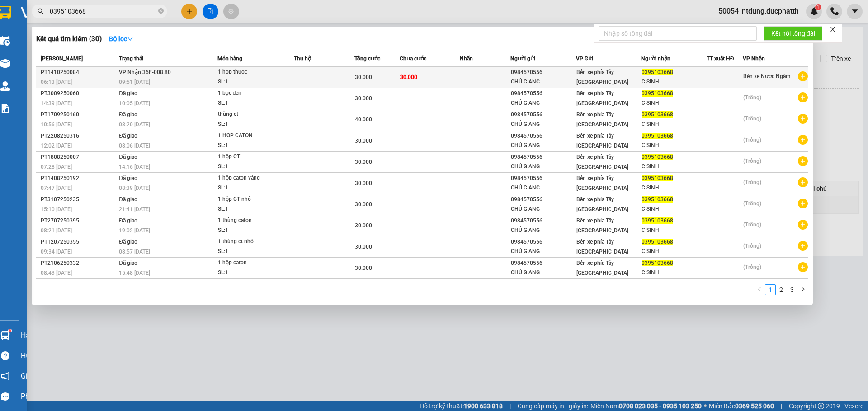  Describe the element at coordinates (82, 336) in the screenshot. I see `div: Hàng sắp về` at that location.